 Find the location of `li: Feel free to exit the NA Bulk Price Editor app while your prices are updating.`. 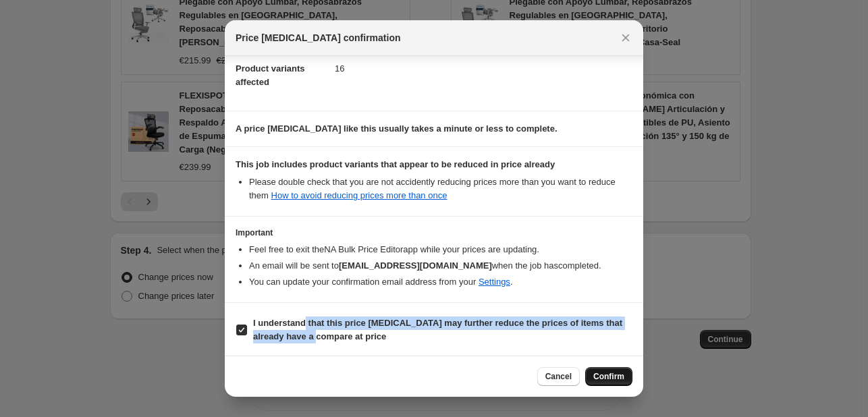

li: Feel free to exit the NA Bulk Price Editor app while your prices are updating. is located at coordinates (441, 250).